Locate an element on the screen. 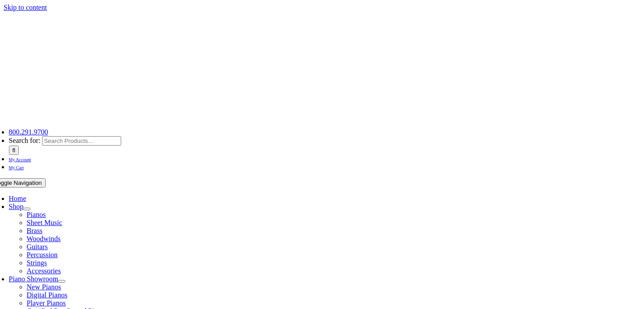 This screenshot has width=644, height=309. span: Piano Showroom is located at coordinates (33, 279).